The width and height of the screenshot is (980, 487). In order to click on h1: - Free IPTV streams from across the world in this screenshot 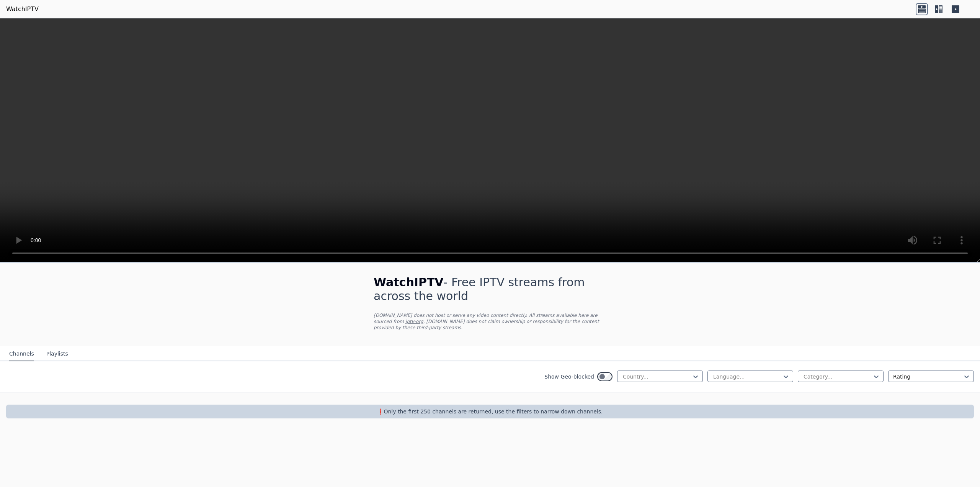, I will do `click(490, 289)`.